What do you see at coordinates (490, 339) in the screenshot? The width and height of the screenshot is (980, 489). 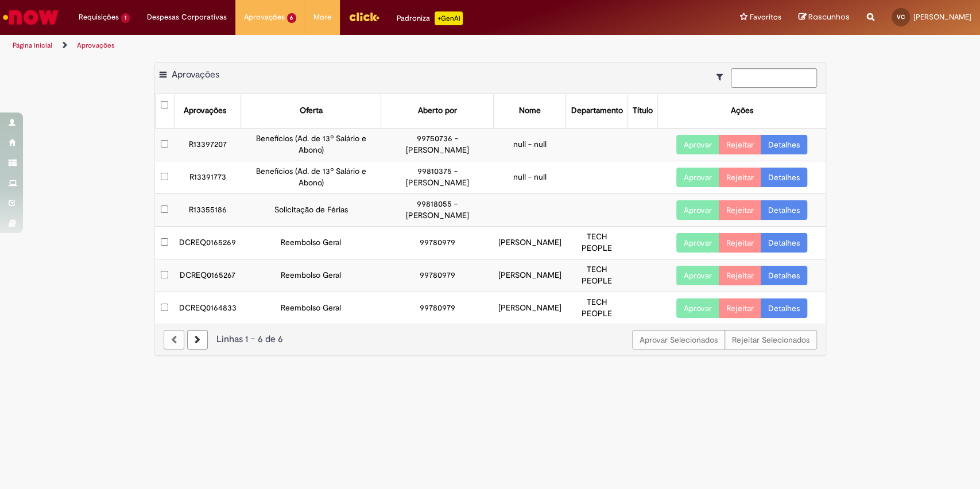 I see `div: Linhas 1 − 6 de 6` at bounding box center [490, 339].